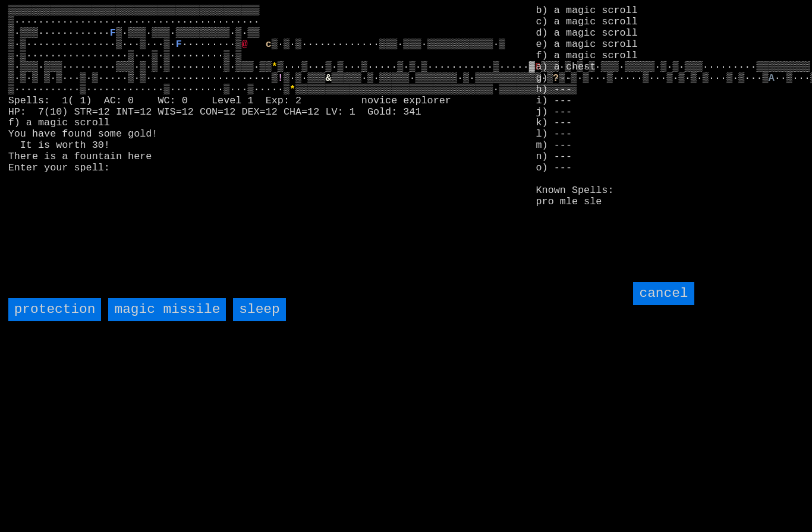 This screenshot has width=812, height=532. Describe the element at coordinates (663, 294) in the screenshot. I see `input: cancel` at that location.